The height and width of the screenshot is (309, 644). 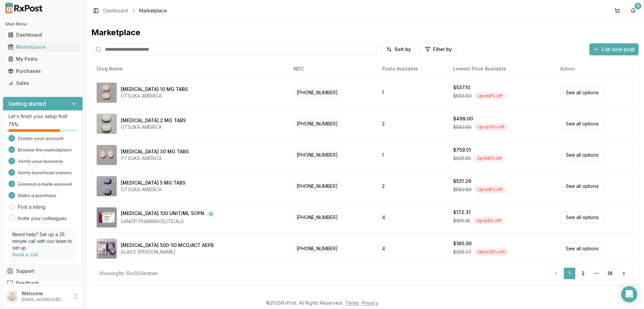 What do you see at coordinates (462, 158) in the screenshot?
I see `span: $825.55` at bounding box center [462, 158].